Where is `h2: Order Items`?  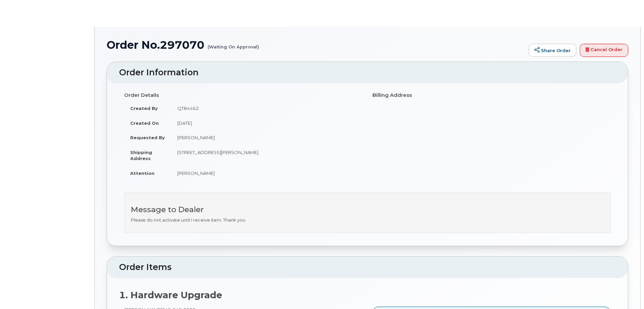 h2: Order Items is located at coordinates (367, 267).